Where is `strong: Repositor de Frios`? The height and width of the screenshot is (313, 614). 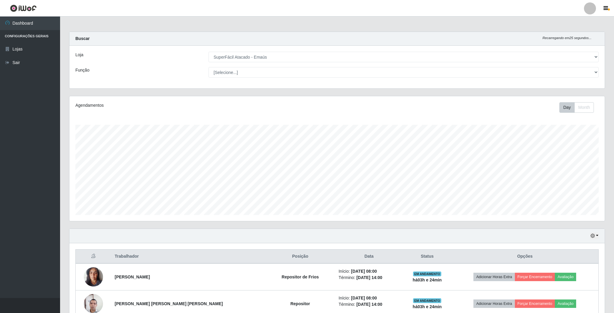
strong: Repositor de Frios is located at coordinates (300, 277).